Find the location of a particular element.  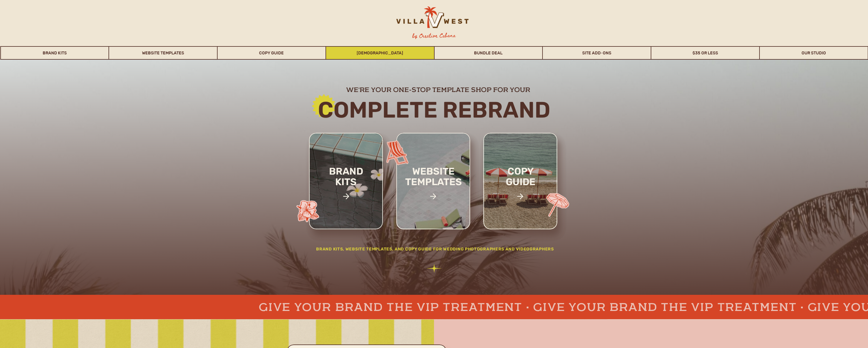

h2: Complete rebrand is located at coordinates (434, 109).